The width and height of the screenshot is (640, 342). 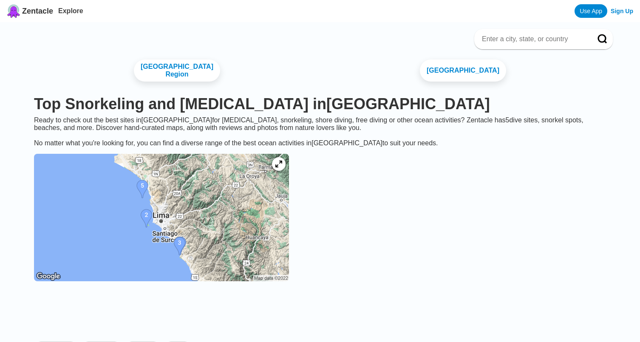 I want to click on span: Zentacle, so click(x=37, y=11).